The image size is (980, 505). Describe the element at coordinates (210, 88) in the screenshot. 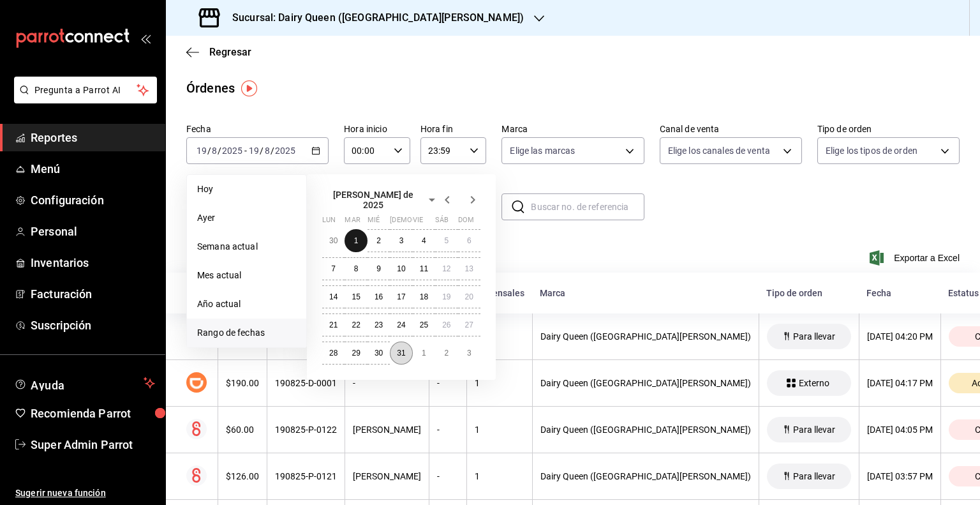

I see `div: Órdenes` at that location.